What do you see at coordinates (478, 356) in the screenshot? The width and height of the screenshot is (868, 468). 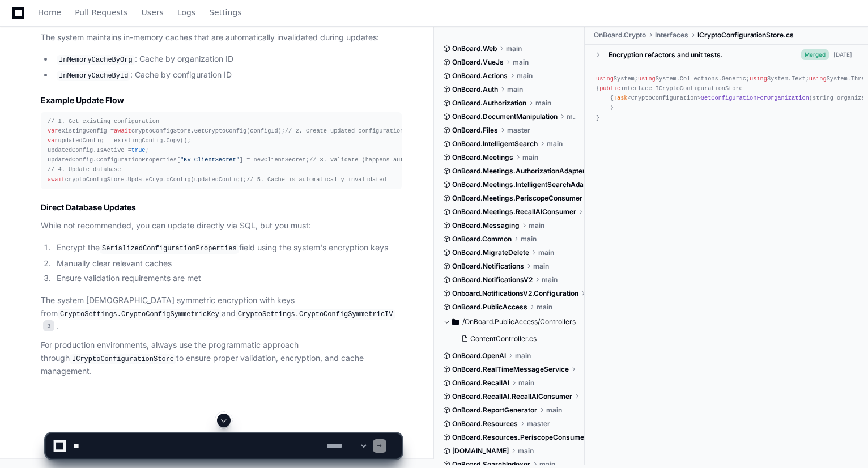 I see `span: OnBoard.OpenAI` at bounding box center [478, 356].